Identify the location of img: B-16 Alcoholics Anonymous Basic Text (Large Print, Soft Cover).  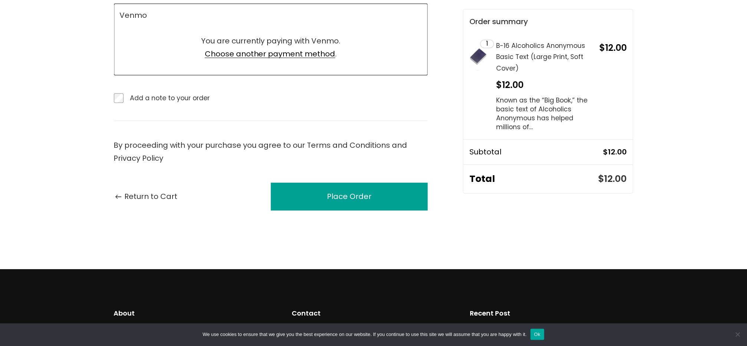
(479, 57).